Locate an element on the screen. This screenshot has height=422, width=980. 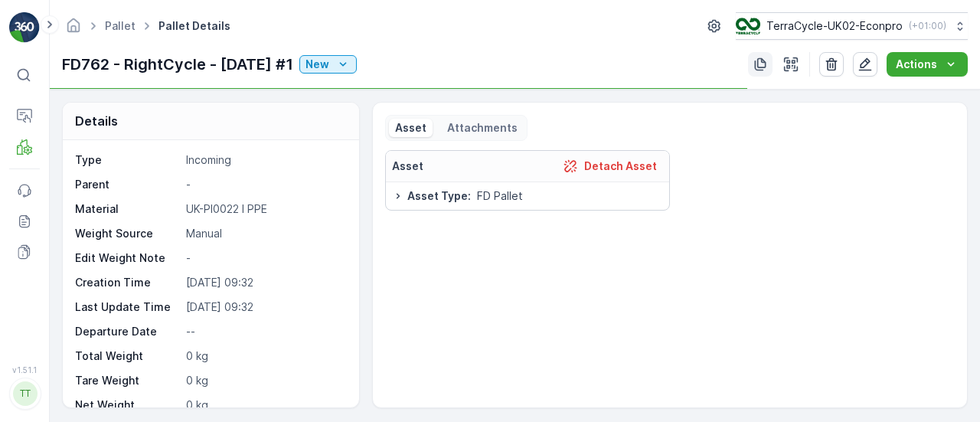
span: Pallet Details is located at coordinates (195, 26).